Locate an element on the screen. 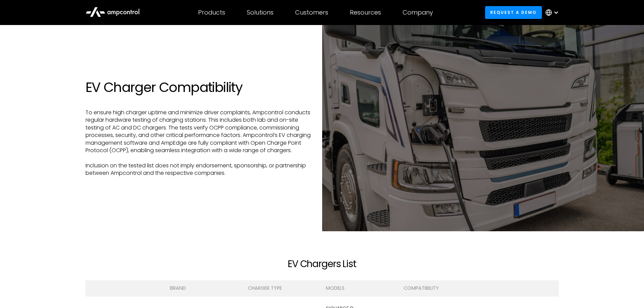 The width and height of the screenshot is (644, 308). div: Products is located at coordinates (212, 13).